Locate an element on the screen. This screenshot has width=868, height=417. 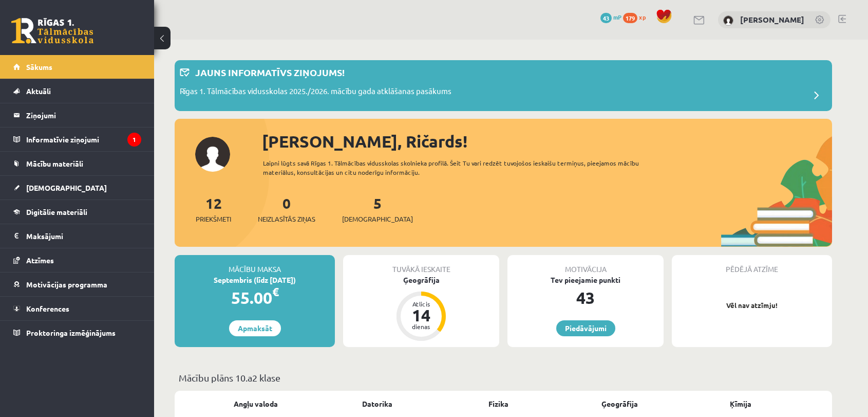
p: Mācību plāns 10.a2 klase is located at coordinates (504, 377).